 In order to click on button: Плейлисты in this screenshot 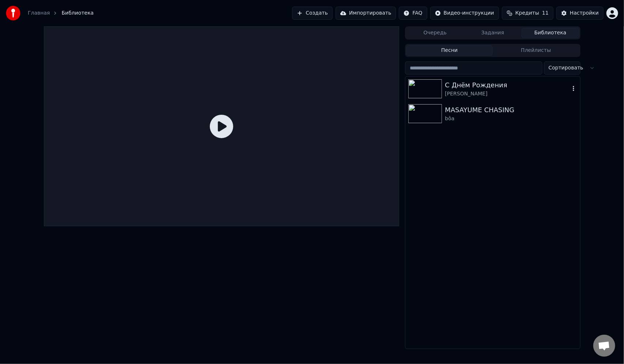, I will do `click(536, 50)`.